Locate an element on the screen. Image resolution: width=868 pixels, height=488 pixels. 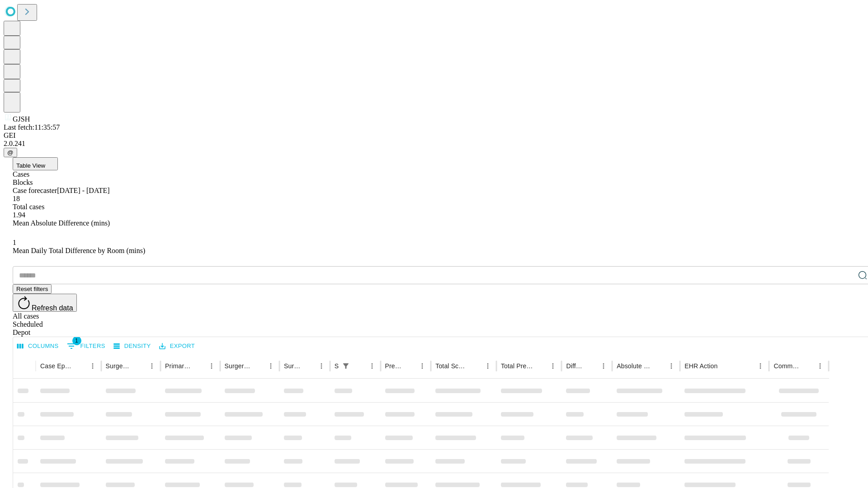
div: Total Scheduled Duration is located at coordinates (452, 366).